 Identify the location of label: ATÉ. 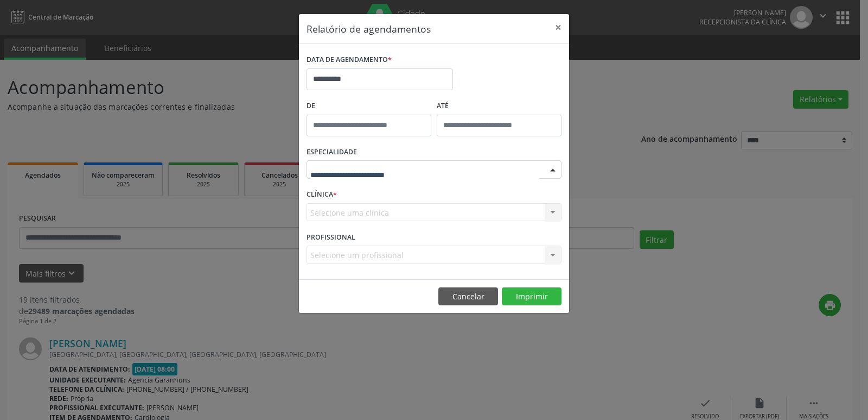
(500, 106).